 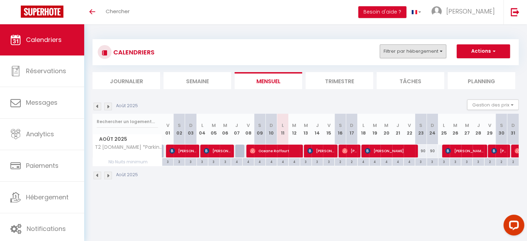 What do you see at coordinates (268, 80) in the screenshot?
I see `li: Mensuel` at bounding box center [268, 80].